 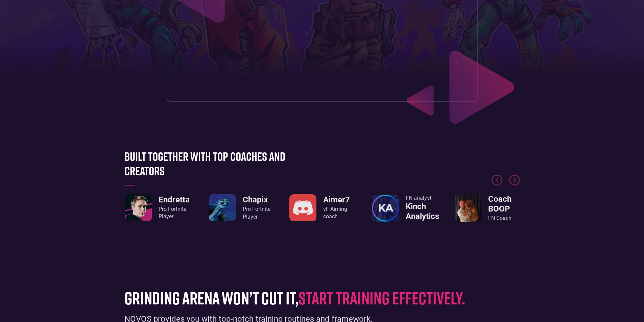 What do you see at coordinates (257, 199) in the screenshot?
I see `h3: Chapix` at bounding box center [257, 199].